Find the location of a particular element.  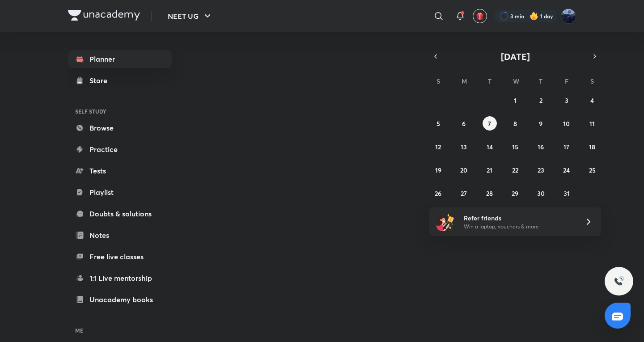

abbr: October 13, 2025 is located at coordinates (464, 147).